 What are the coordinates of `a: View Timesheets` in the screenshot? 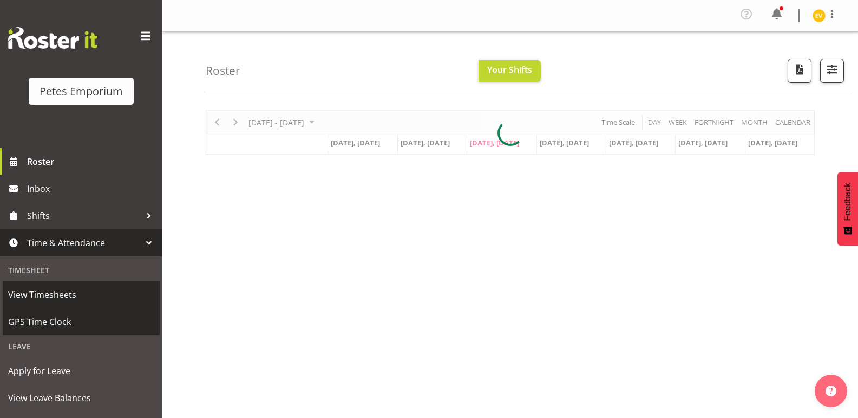 It's located at (81, 295).